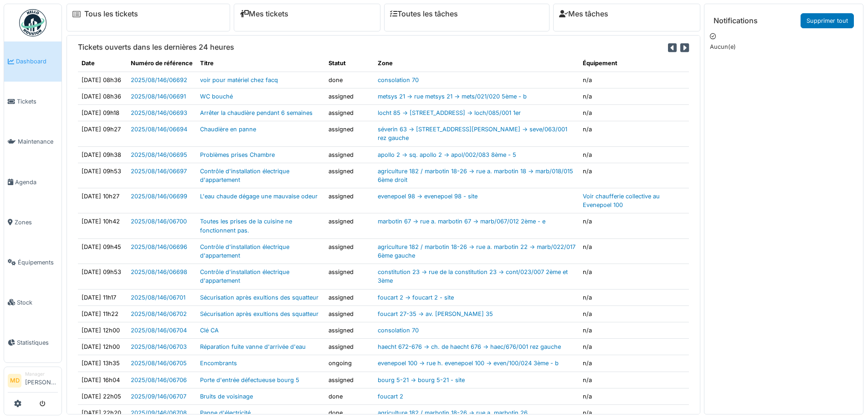  I want to click on a: Sécurisation après exultions des squatteur, so click(259, 298).